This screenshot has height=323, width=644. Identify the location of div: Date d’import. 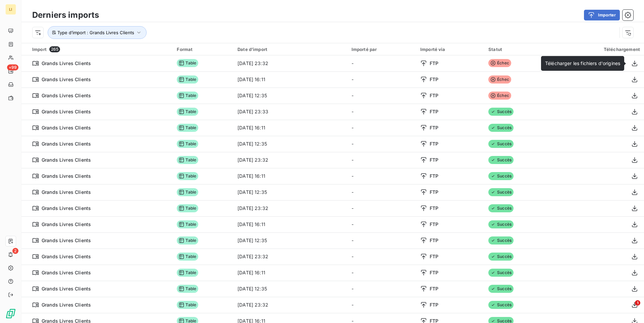
(291, 50).